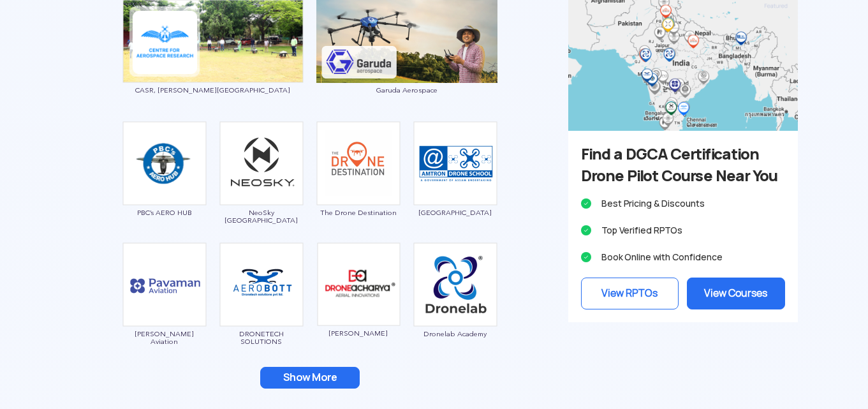 This screenshot has height=409, width=868. Describe the element at coordinates (358, 213) in the screenshot. I see `span: The Drone Destination` at that location.